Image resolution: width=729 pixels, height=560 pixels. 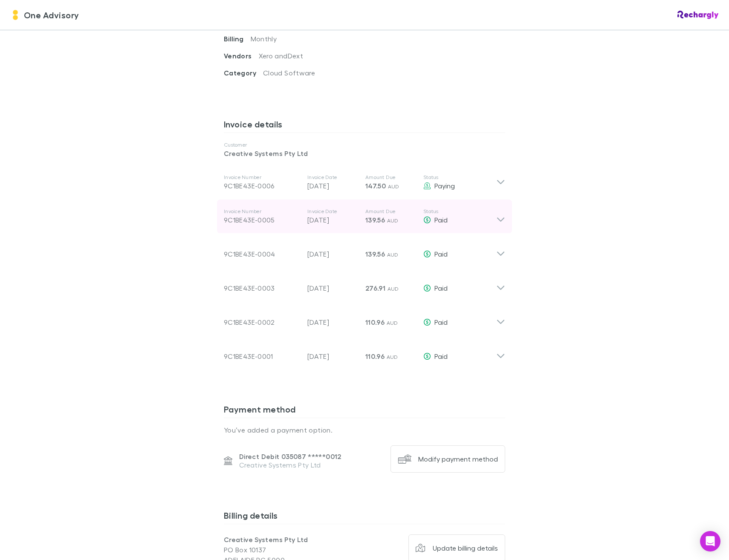 What do you see at coordinates (281, 55) in the screenshot?
I see `span: Xero and Dext` at bounding box center [281, 55].